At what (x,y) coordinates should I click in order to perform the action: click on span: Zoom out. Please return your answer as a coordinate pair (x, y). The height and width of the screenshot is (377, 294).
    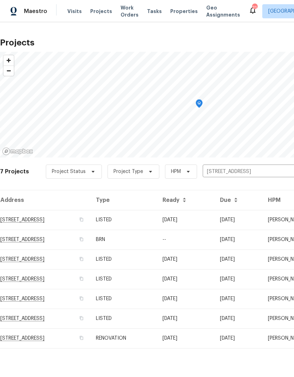
    Looking at the image, I should click on (8, 71).